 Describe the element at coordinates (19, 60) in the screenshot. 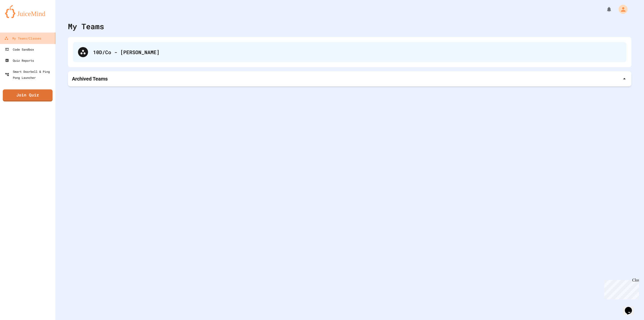

I see `div: Quiz Reports` at that location.